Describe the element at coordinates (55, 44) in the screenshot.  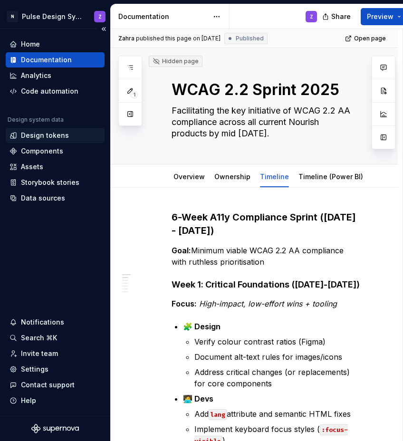
I see `a: Home` at that location.